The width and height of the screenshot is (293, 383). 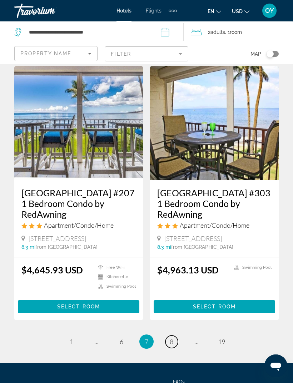 What do you see at coordinates (233, 32) in the screenshot?
I see `span: , 1` at bounding box center [233, 32].